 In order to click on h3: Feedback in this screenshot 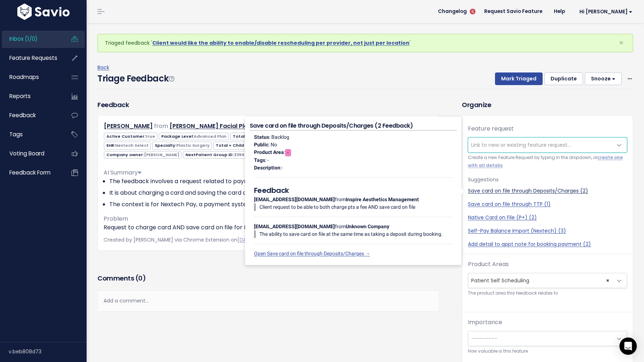, I will do `click(113, 104)`.